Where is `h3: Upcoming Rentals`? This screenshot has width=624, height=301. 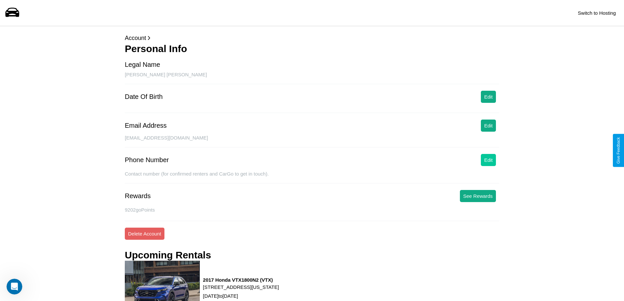
h3: Upcoming Rentals is located at coordinates (168, 255).